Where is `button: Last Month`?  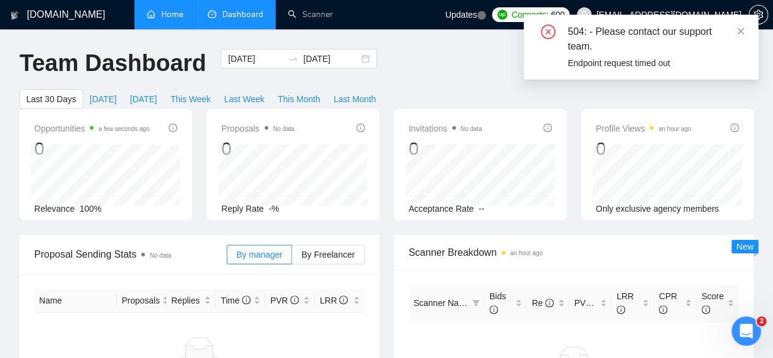
button: Last Month is located at coordinates (354, 99).